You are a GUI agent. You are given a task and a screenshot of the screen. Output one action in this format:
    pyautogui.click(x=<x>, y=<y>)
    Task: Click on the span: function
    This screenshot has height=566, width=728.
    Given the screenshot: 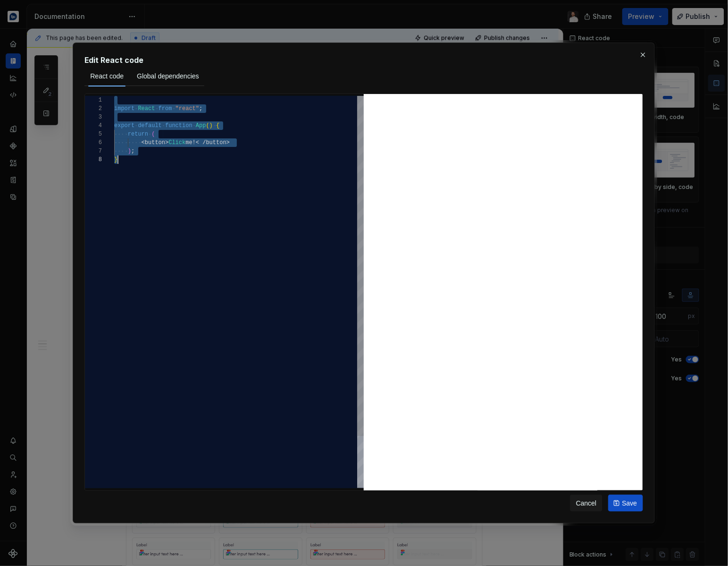 What is the action you would take?
    pyautogui.click(x=179, y=125)
    